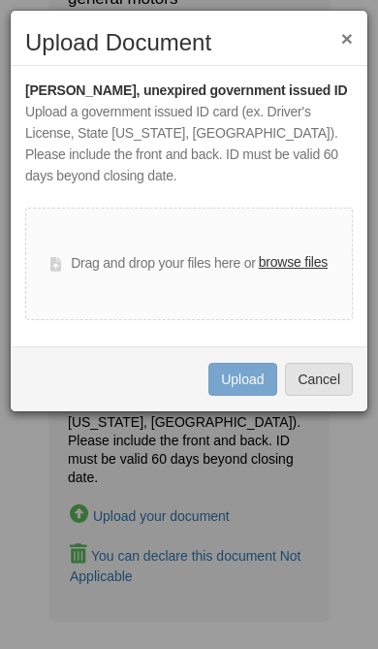 This screenshot has width=378, height=649. Describe the element at coordinates (243, 379) in the screenshot. I see `button: Upload` at that location.